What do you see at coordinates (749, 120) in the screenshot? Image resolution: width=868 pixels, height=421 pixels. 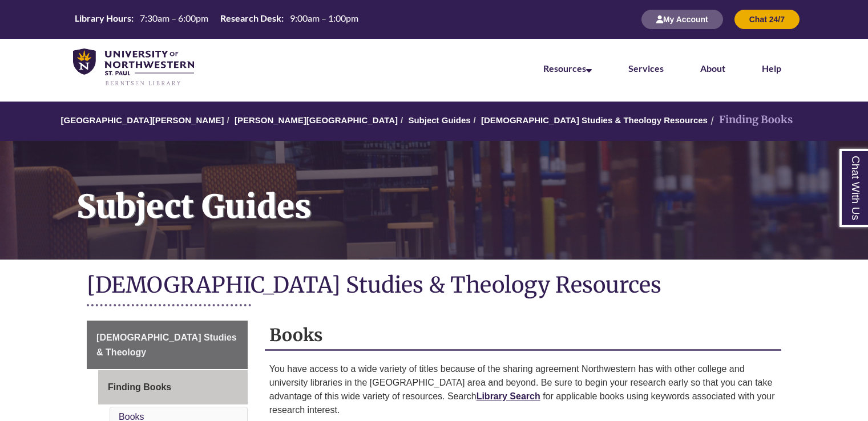 I see `li: Finding Books` at bounding box center [749, 120].